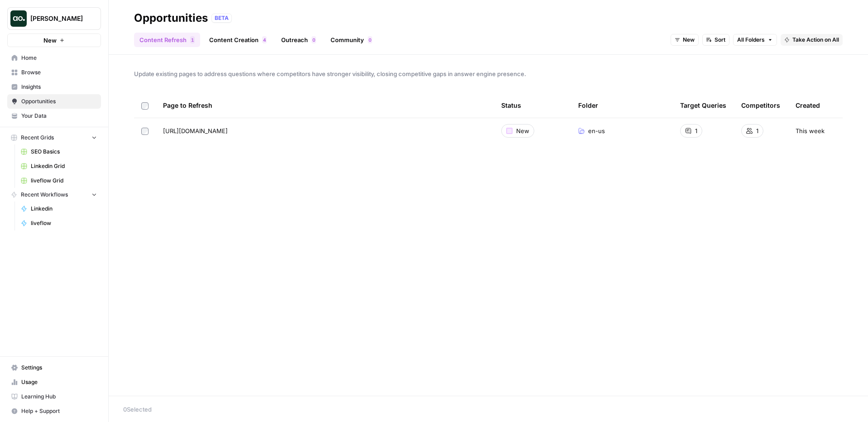 This screenshot has height=422, width=868. What do you see at coordinates (37, 138) in the screenshot?
I see `span: Recent Grids` at bounding box center [37, 138].